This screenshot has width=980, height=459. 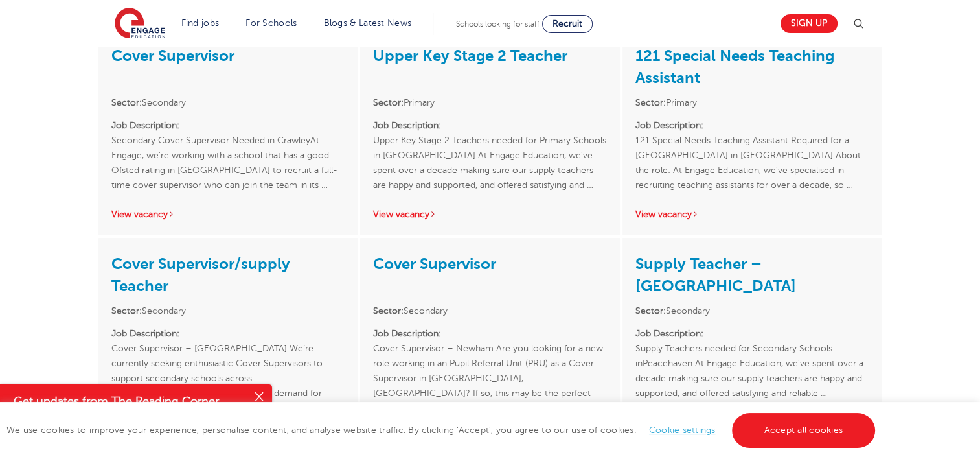 What do you see at coordinates (804, 430) in the screenshot?
I see `a: Accept all cookies` at bounding box center [804, 430].